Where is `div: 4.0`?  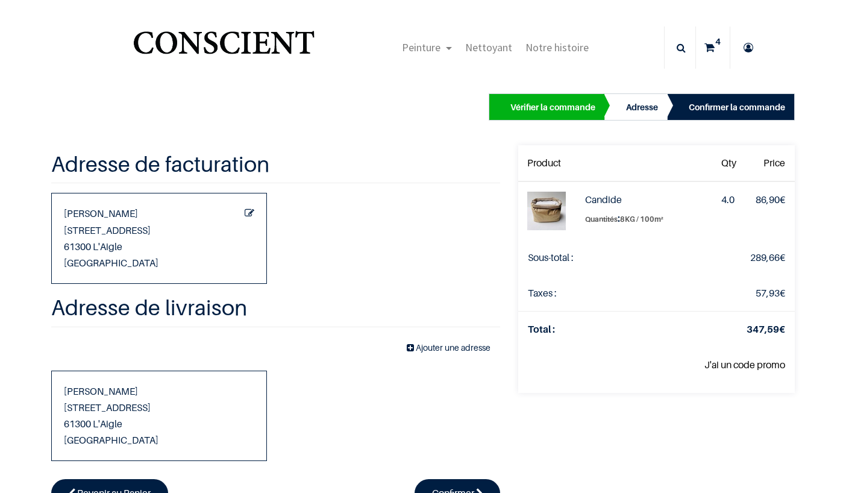
div: 4.0 is located at coordinates (728, 199).